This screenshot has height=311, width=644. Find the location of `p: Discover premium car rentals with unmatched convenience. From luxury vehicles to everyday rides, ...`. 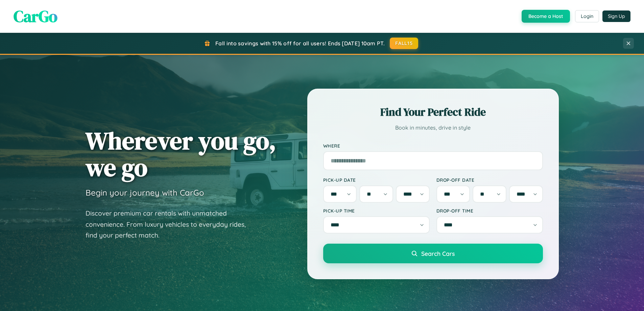

p: Discover premium car rentals with unmatched convenience. From luxury vehicles to everyday rides, ... is located at coordinates (170, 224).